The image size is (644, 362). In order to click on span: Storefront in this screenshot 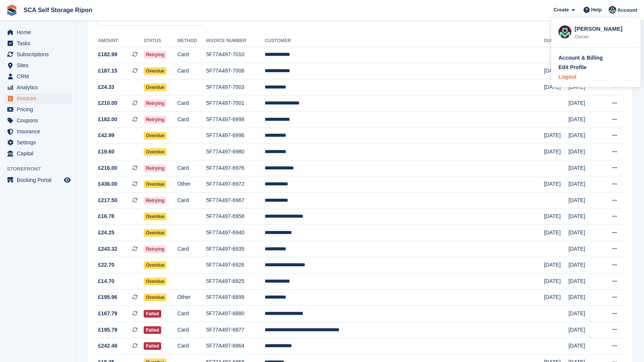, I will do `click(41, 169)`.